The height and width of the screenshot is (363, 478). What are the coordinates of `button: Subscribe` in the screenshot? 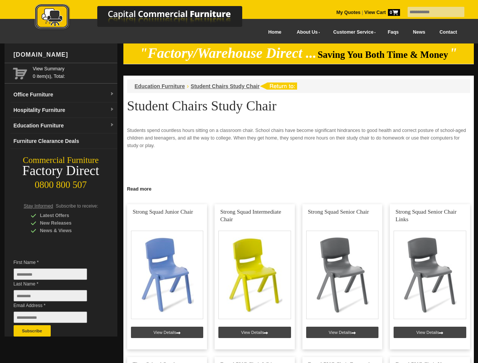 It's located at (32, 331).